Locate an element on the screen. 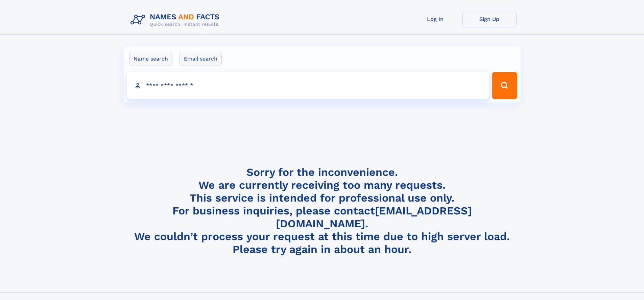 This screenshot has width=644, height=300. a: Sign Up is located at coordinates (489, 19).